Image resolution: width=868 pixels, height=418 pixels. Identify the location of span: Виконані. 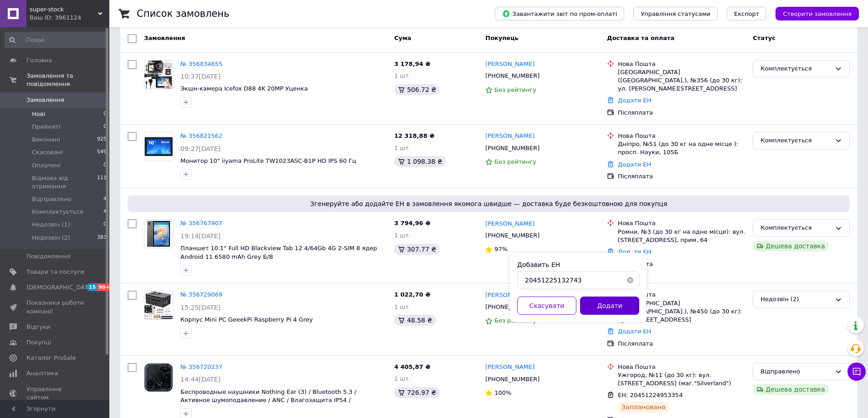
(46, 140).